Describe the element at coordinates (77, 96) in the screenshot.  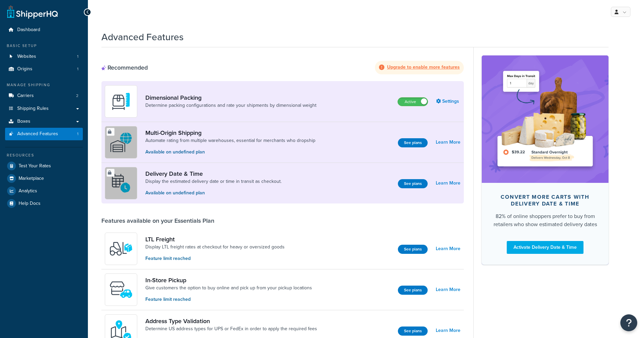
I see `span: 2` at that location.